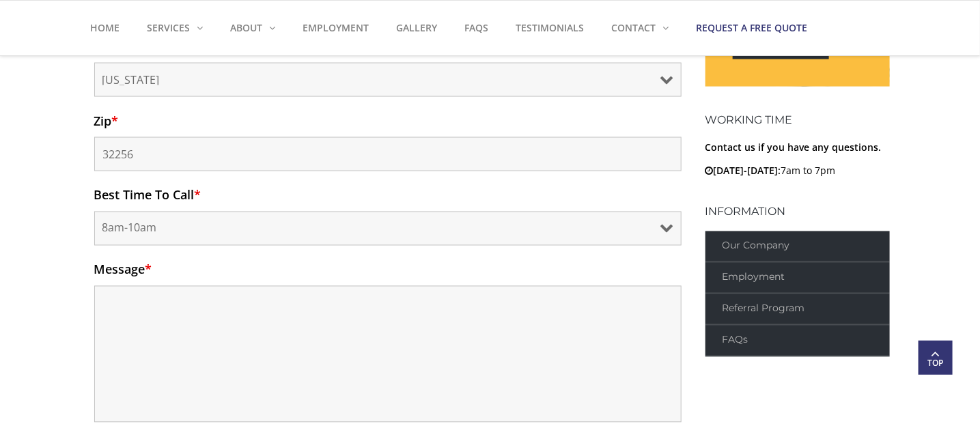  I want to click on strong: FAQs, so click(477, 27).